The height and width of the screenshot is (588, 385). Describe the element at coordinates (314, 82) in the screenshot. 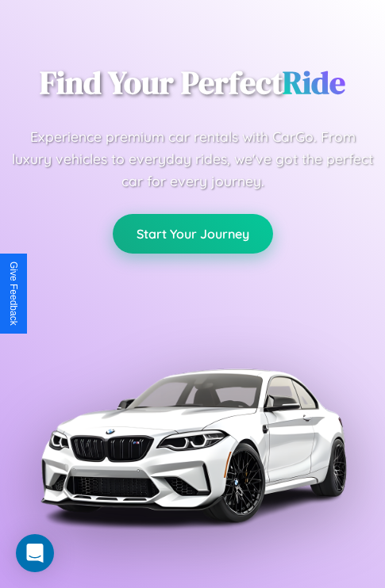

I see `span: Ride` at that location.